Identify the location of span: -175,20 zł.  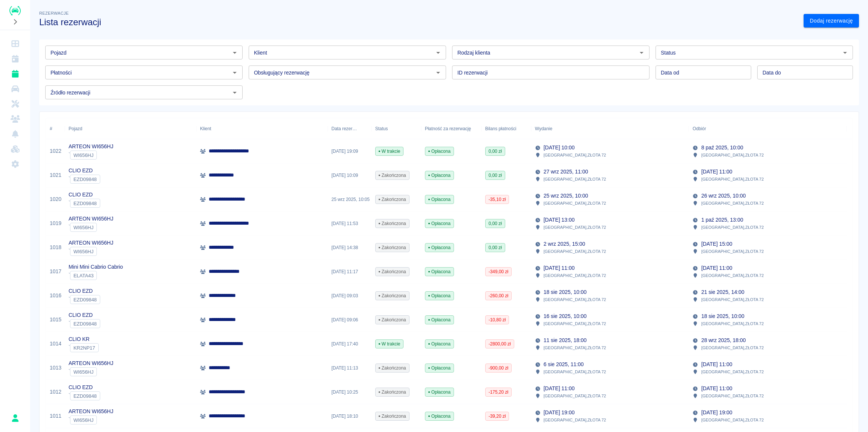
(499, 392).